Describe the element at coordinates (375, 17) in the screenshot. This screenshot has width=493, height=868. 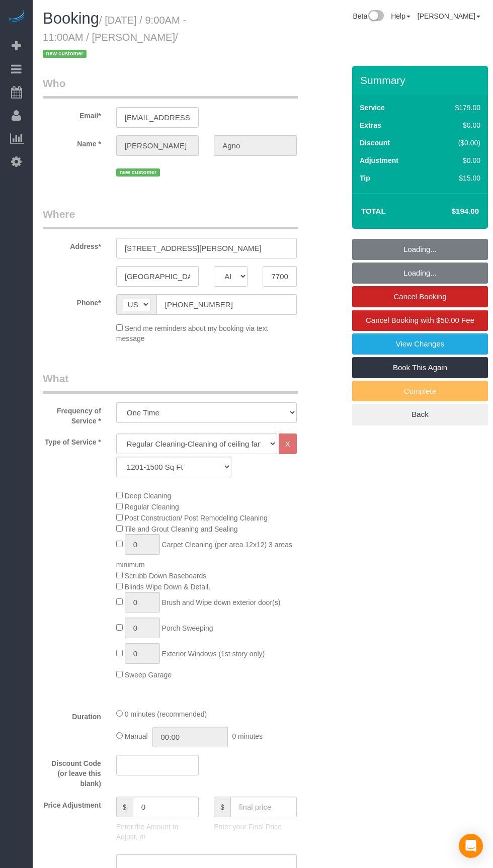
I see `img: New interface` at that location.